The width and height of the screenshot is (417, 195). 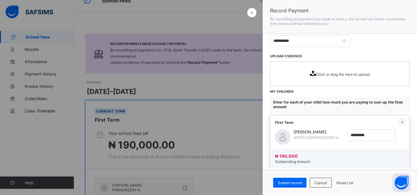 I want to click on span: By recording all payment you made to banks, the school can freely crosscheck their books without ..., so click(x=338, y=21).